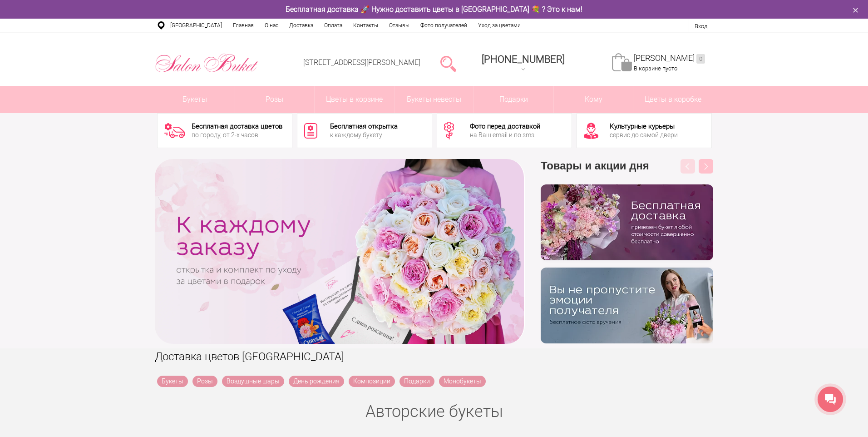  What do you see at coordinates (364, 126) in the screenshot?
I see `div: Бесплатная открытка` at bounding box center [364, 126].